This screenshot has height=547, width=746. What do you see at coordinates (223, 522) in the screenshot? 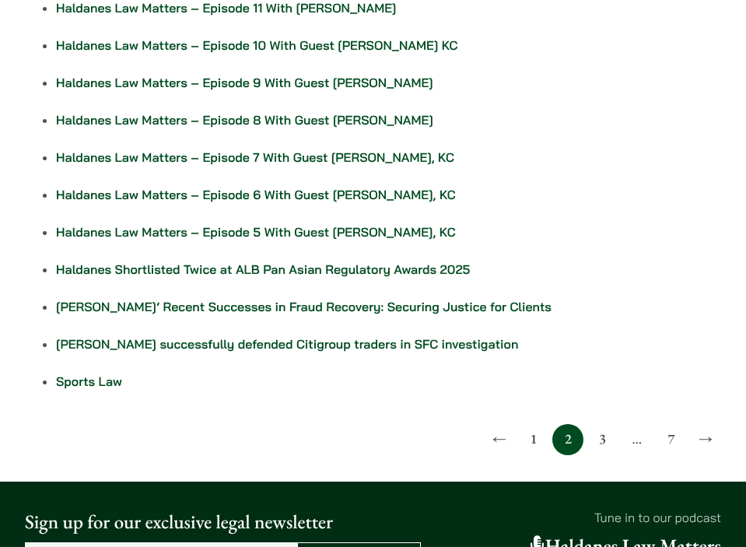
I see `p: Sign up for our exclusive legal newsletter` at bounding box center [223, 522].